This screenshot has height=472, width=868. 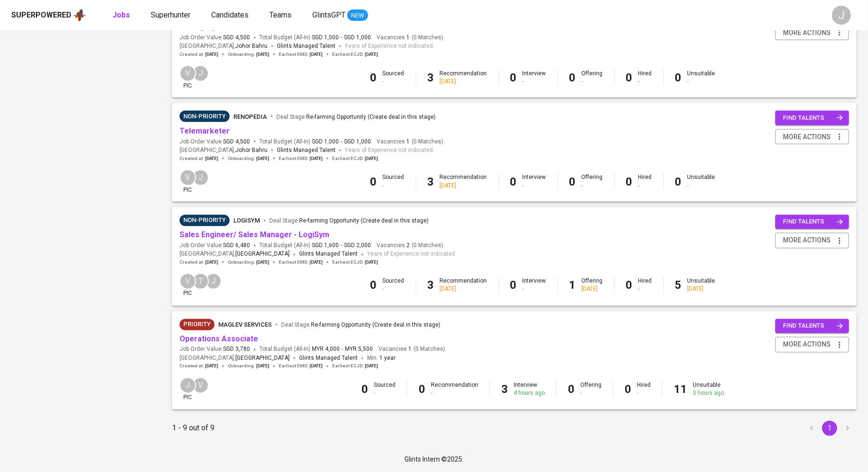 I want to click on div: T, so click(x=200, y=281).